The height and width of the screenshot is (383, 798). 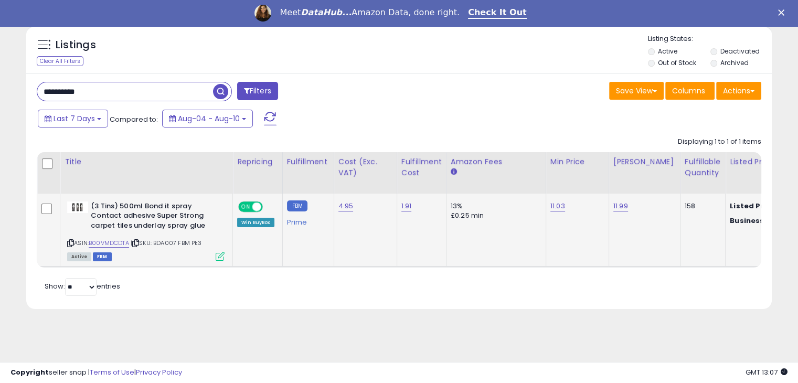 What do you see at coordinates (134, 119) in the screenshot?
I see `span: Compared to:` at bounding box center [134, 119].